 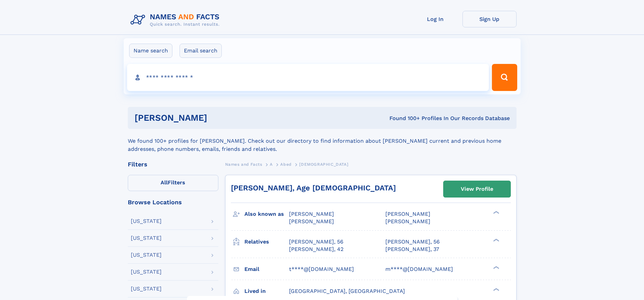 I want to click on a: Abed, so click(x=286, y=164).